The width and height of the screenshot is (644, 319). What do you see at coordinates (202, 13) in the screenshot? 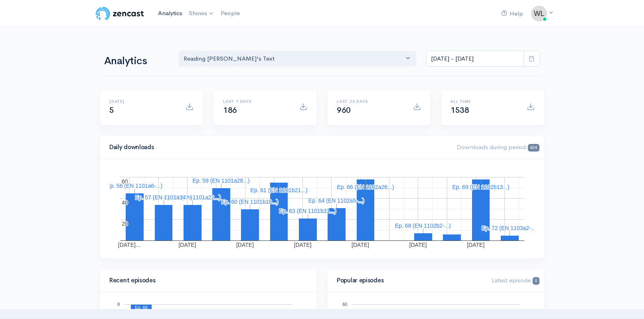
I see `a: Shows` at bounding box center [202, 13].